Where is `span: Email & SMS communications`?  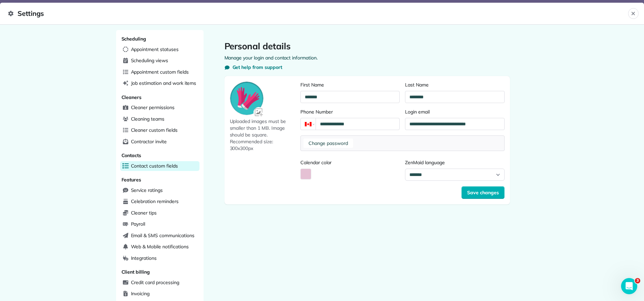 span: Email & SMS communications is located at coordinates (163, 235).